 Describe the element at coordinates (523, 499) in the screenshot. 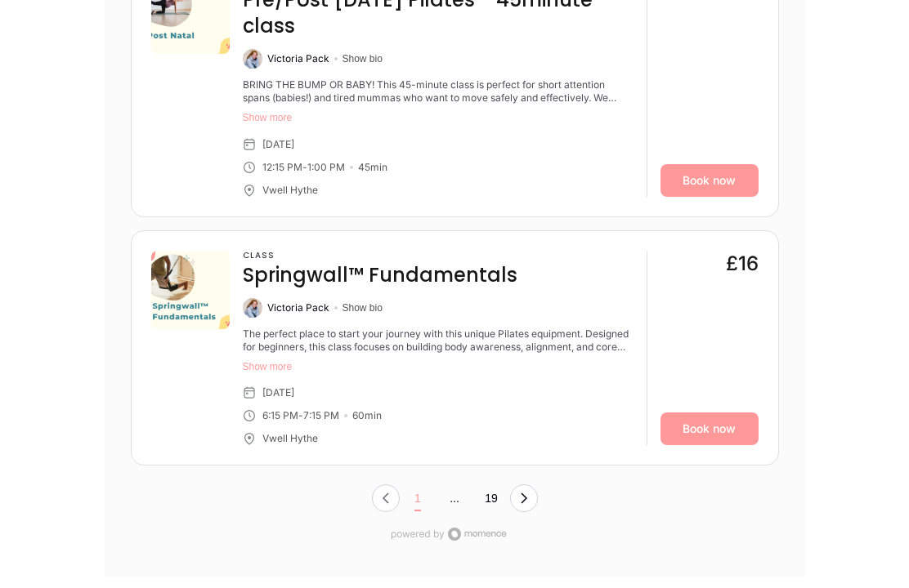

I see `button: Next Page, Page 0` at that location.